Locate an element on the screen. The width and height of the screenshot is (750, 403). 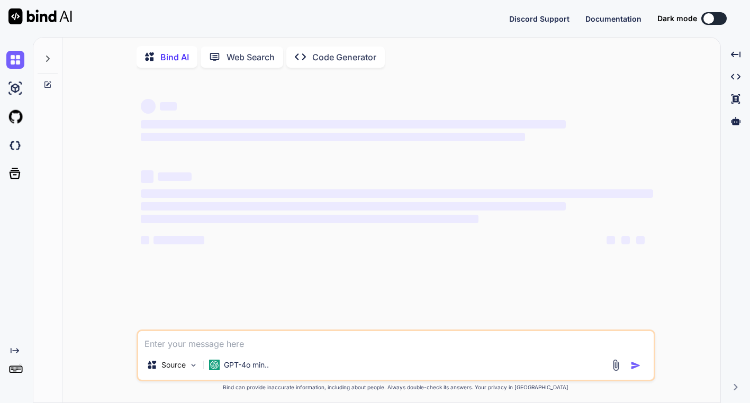
span: Dark mode is located at coordinates (677, 19).